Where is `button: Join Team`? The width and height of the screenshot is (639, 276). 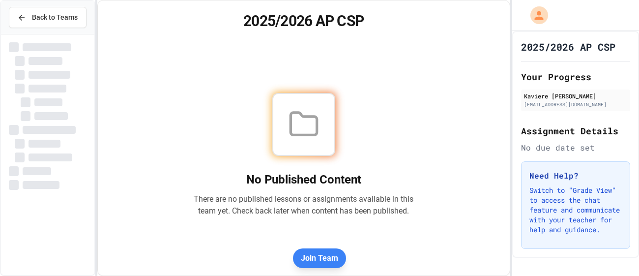
button: Join Team is located at coordinates (320, 258).